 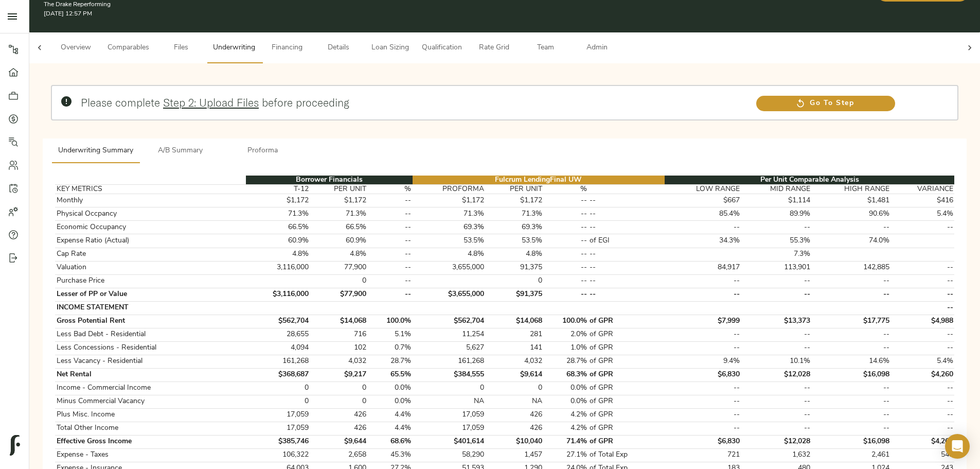 What do you see at coordinates (922, 442) in the screenshot?
I see `td: $4,260` at bounding box center [922, 442].